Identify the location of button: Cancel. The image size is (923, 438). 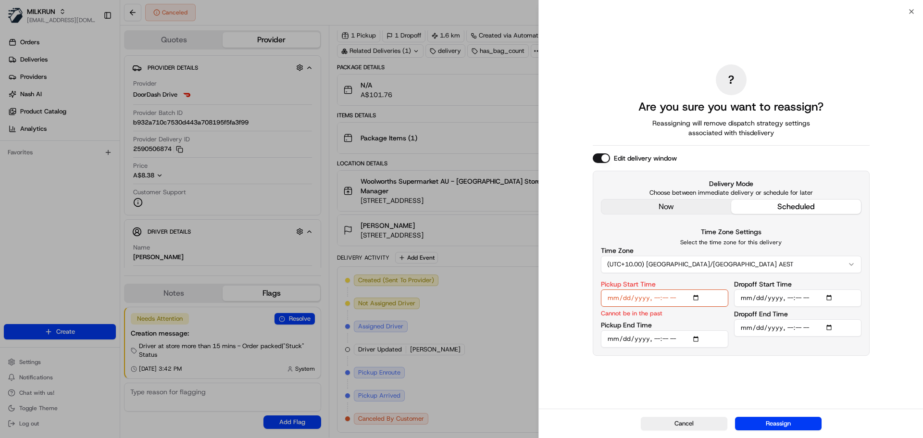
(684, 424).